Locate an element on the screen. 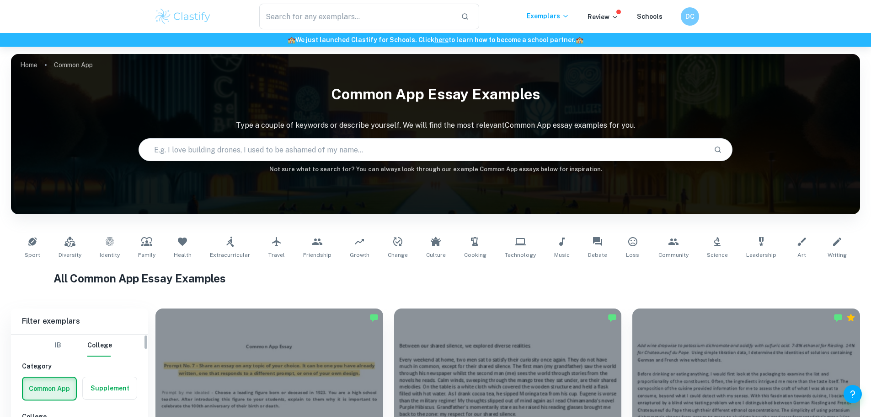  span: Change is located at coordinates (398, 255).